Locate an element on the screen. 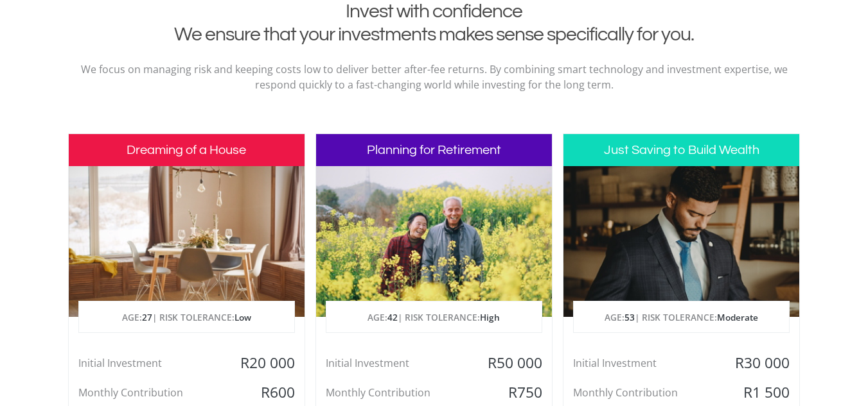 Image resolution: width=868 pixels, height=406 pixels. span: Moderate is located at coordinates (738, 317).